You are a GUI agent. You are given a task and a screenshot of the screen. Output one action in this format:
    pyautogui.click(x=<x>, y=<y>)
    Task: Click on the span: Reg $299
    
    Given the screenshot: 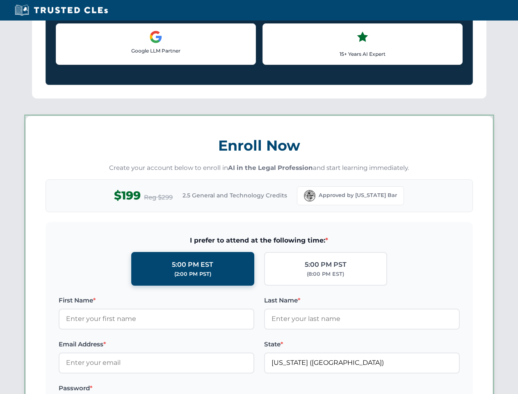 What is the action you would take?
    pyautogui.click(x=158, y=197)
    